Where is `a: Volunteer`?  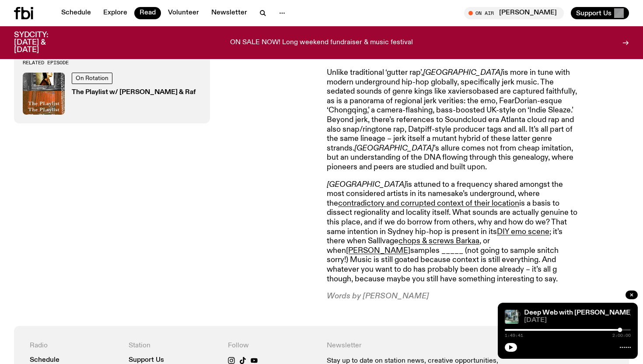 a: Volunteer is located at coordinates (184, 13).